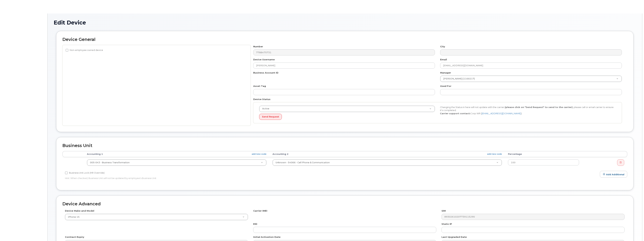 This screenshot has height=241, width=644. I want to click on label: Static IP, so click(447, 224).